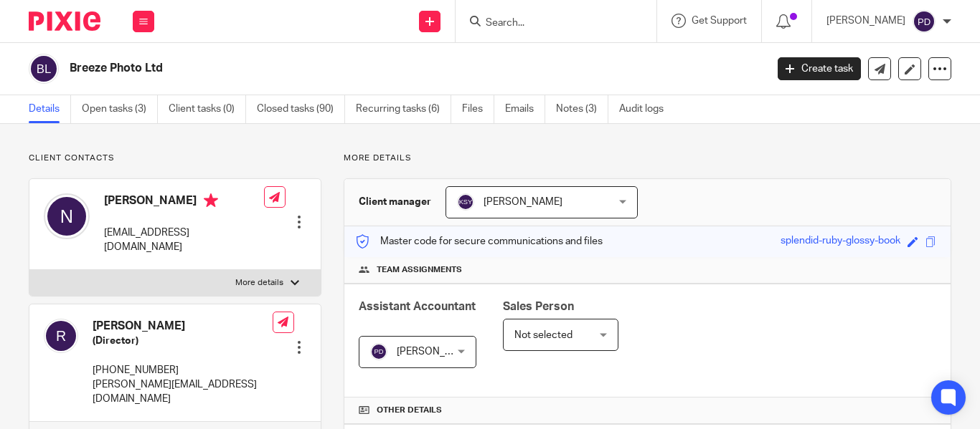 The image size is (980, 429). Describe the element at coordinates (526, 109) in the screenshot. I see `a: Emails` at that location.